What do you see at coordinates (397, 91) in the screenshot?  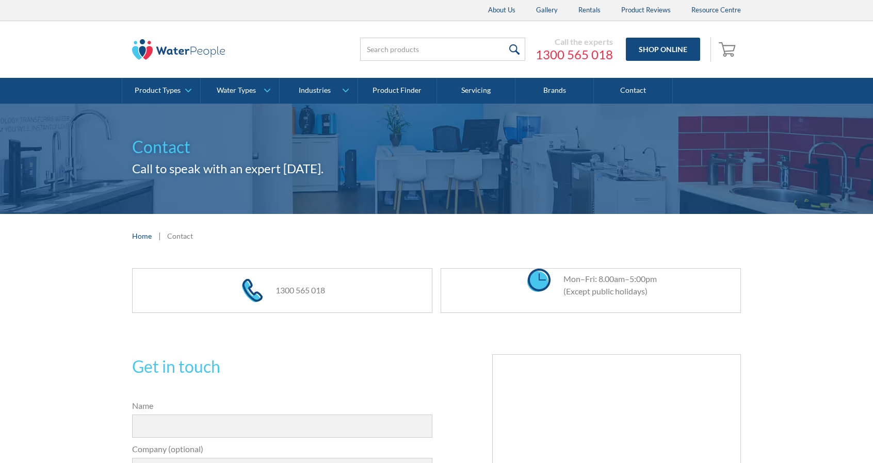 I see `a: Product Finder` at bounding box center [397, 91].